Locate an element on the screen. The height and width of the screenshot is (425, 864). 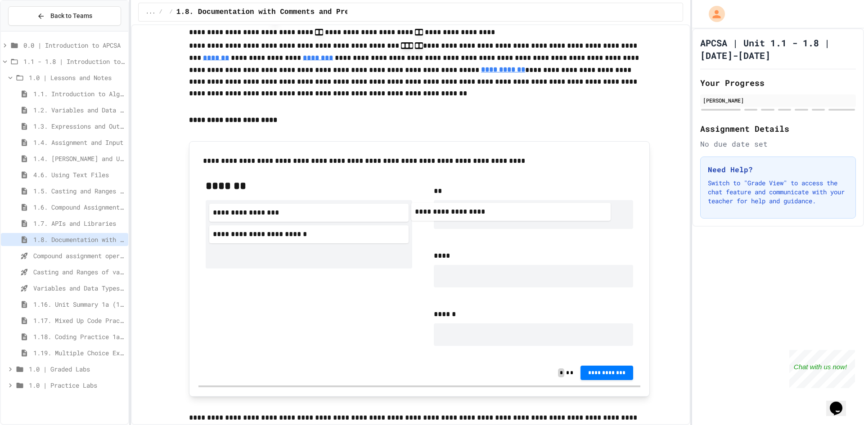
span: 1.0 | Practice Labs is located at coordinates (77, 385).